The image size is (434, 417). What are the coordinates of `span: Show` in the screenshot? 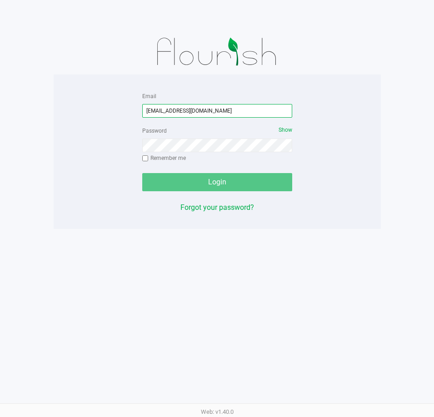 It's located at (285, 130).